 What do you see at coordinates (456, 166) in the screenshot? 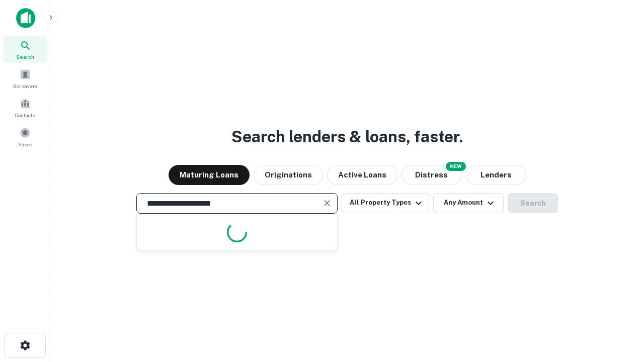
I see `div: NEW` at bounding box center [456, 166].